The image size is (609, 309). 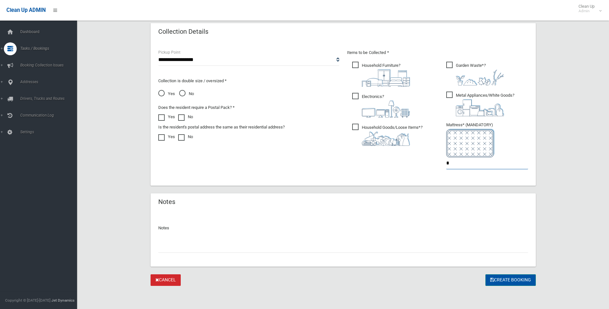 What do you see at coordinates (386, 78) in the screenshot?
I see `img: aa9efdbe659d29b613fca23ba79d85cb.png` at bounding box center [386, 78].